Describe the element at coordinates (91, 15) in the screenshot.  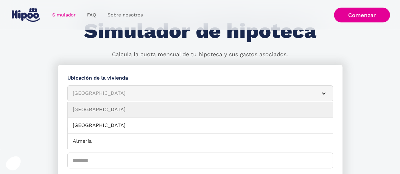
I see `a: FAQ` at that location.